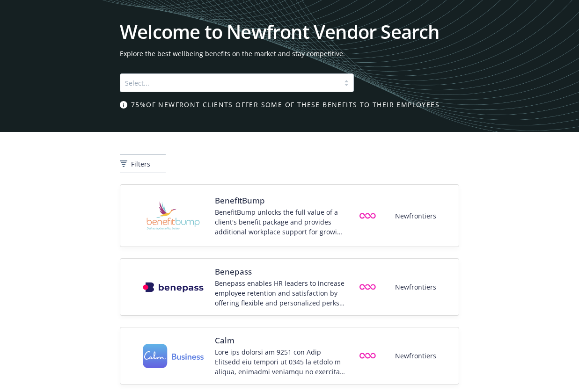  Describe the element at coordinates (173, 216) in the screenshot. I see `img: Vendor logo for BenefitBump` at that location.